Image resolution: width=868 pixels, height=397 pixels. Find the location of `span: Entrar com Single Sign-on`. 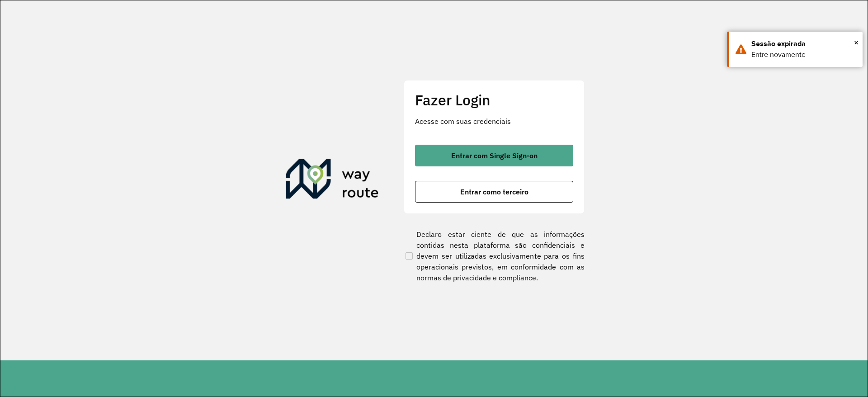

span: Entrar com Single Sign-on is located at coordinates (494, 155).